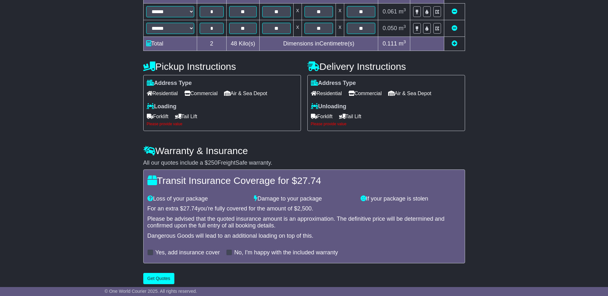  Describe the element at coordinates (162, 107) in the screenshot. I see `label: Loading` at that location.